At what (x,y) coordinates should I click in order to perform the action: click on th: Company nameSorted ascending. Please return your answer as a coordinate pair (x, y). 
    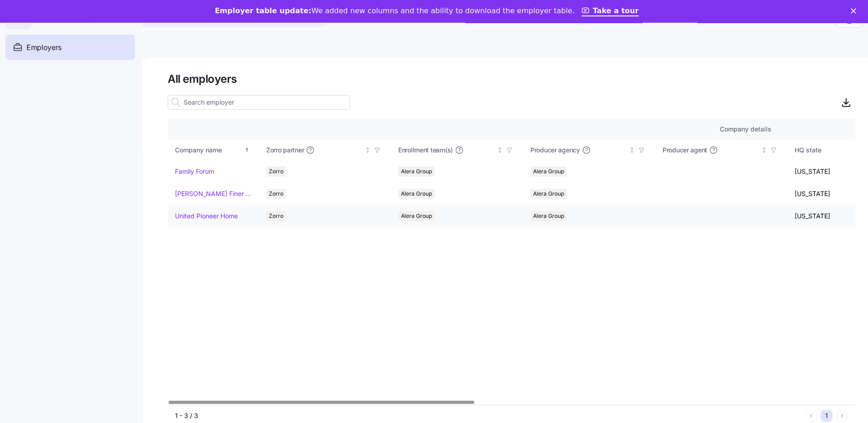
    Looking at the image, I should click on (213, 150).